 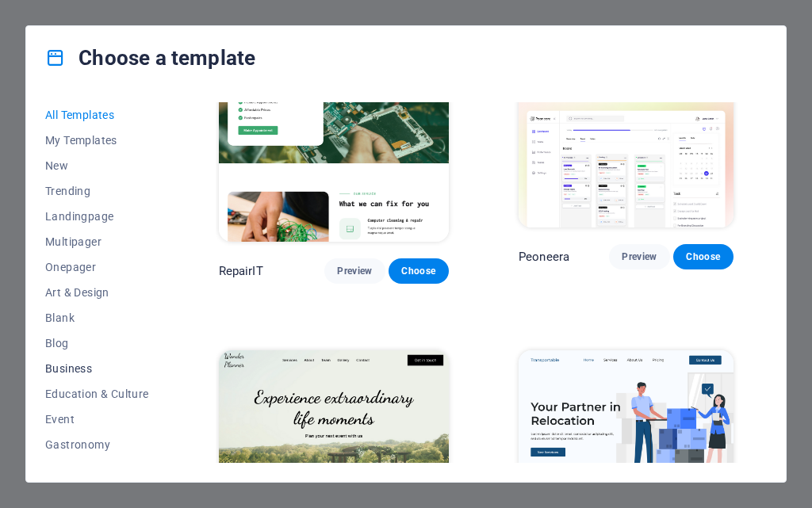 I want to click on button: Landingpage, so click(x=97, y=216).